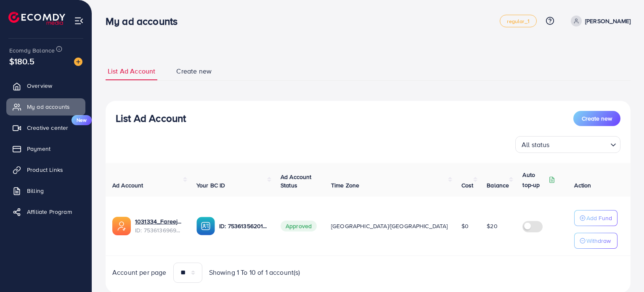 The height and width of the screenshot is (292, 644). What do you see at coordinates (121, 226) in the screenshot?
I see `img: ic-ads-acc.e4c84228.svg` at bounding box center [121, 226].